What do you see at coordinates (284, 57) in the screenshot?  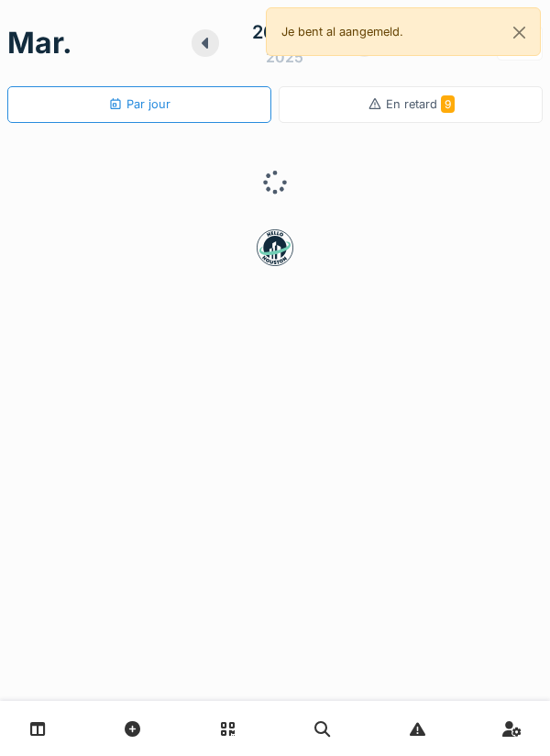 I see `div: 2025` at bounding box center [284, 57].